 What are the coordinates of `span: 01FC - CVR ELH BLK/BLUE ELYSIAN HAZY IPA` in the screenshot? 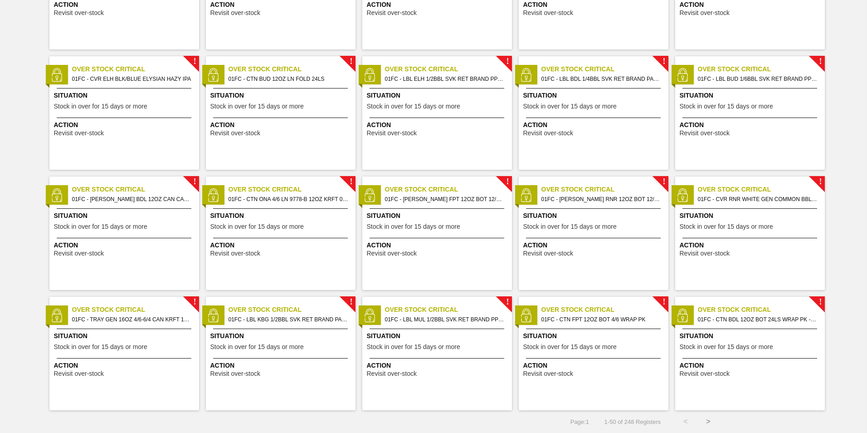 It's located at (132, 79).